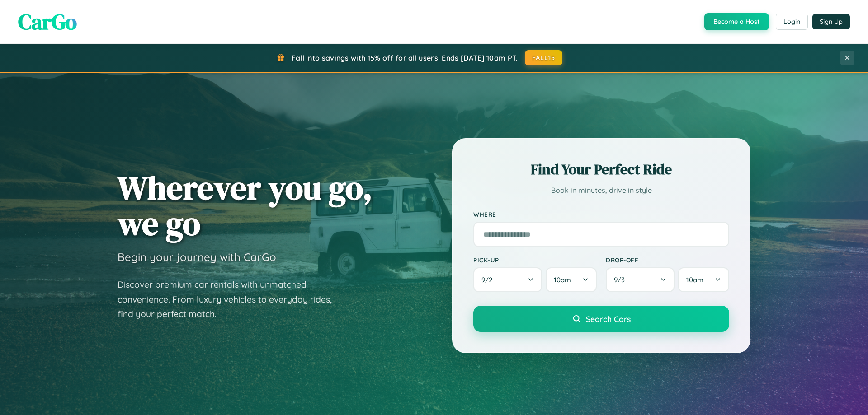 This screenshot has width=868, height=415. I want to click on span: Search Cars, so click(608, 319).